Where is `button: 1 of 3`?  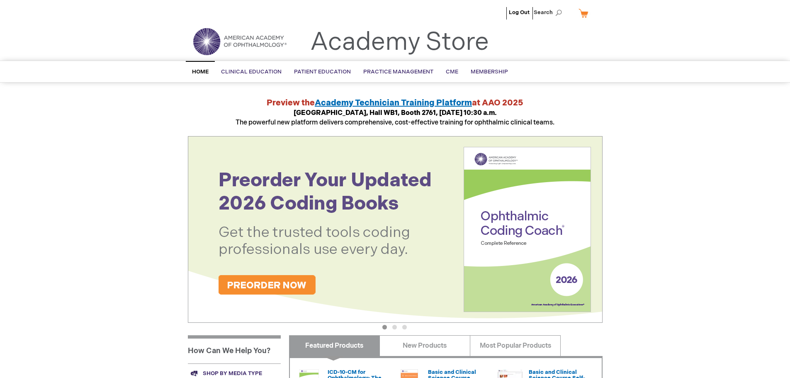
button: 1 of 3 is located at coordinates (385, 327).